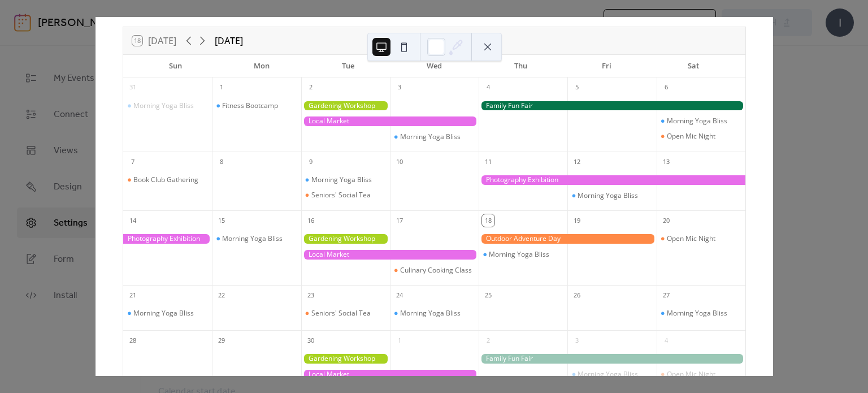  I want to click on div: 9, so click(311, 162).